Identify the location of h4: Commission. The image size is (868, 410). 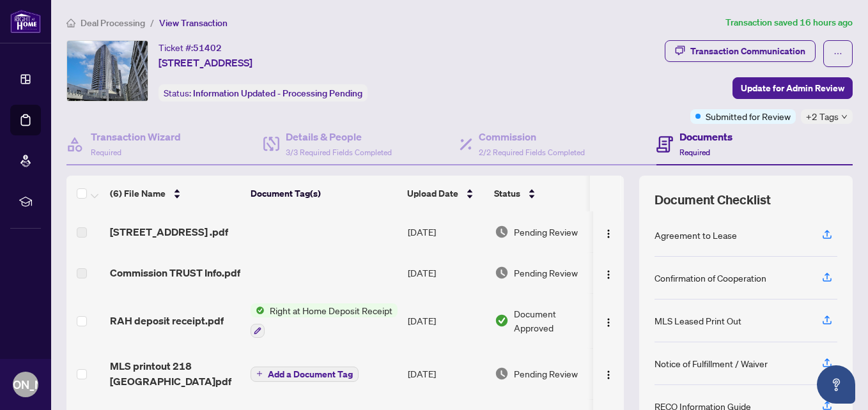
(532, 137).